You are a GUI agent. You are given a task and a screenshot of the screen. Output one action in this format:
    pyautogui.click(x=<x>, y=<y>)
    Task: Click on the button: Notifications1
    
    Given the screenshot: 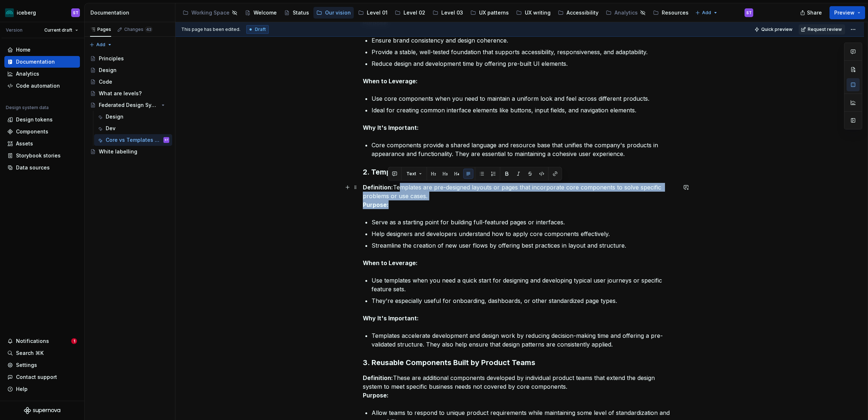 What is the action you would take?
    pyautogui.click(x=42, y=341)
    